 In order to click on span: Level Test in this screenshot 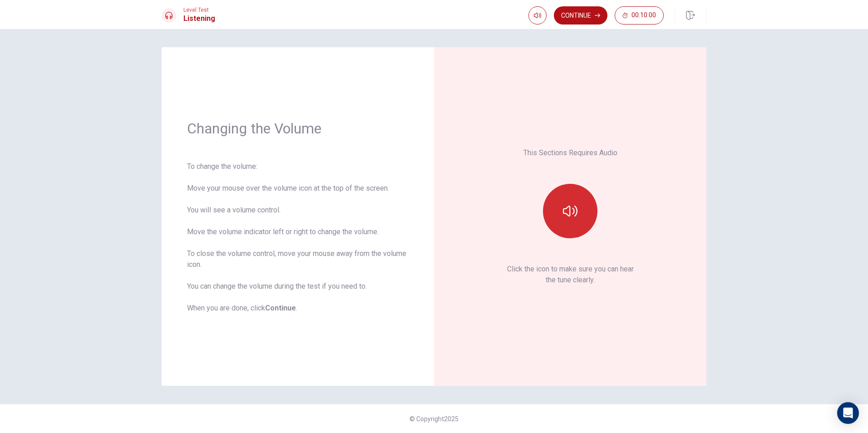, I will do `click(199, 10)`.